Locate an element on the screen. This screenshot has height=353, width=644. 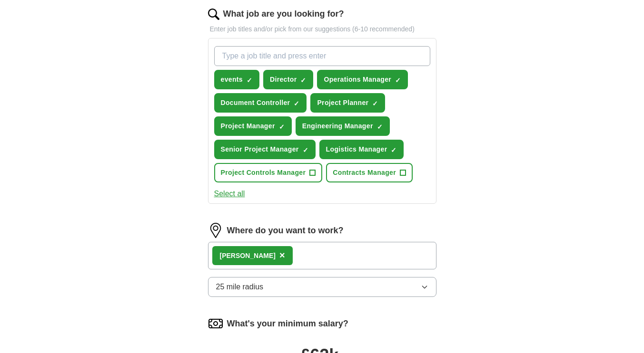
button: Contracts Manager is located at coordinates (370, 173).